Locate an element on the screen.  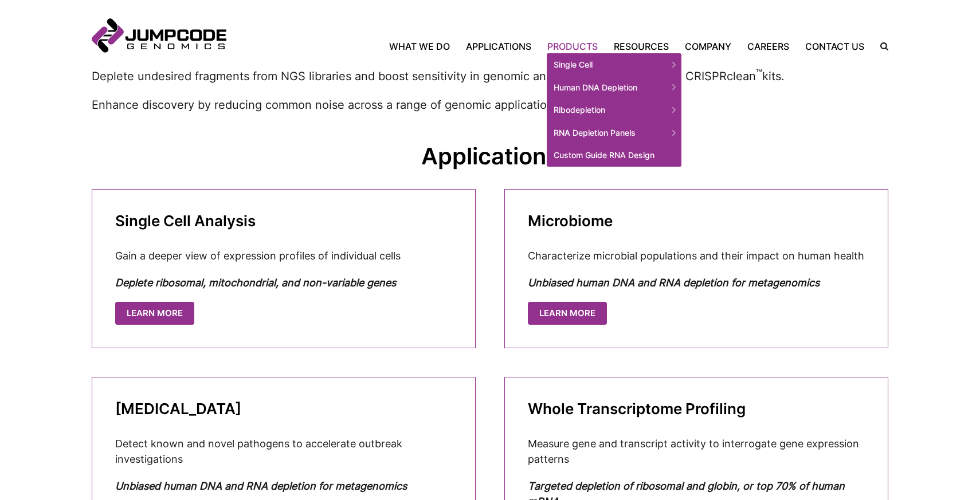
span: Ribodepletion is located at coordinates (614, 110).